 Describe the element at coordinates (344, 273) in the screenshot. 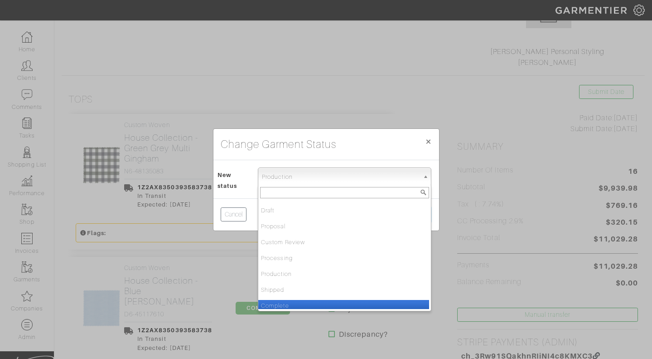

I see `li: Production` at that location.